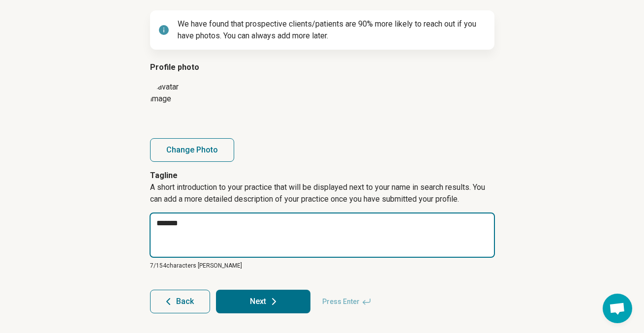  I want to click on span: Press Enter, so click(346, 302).